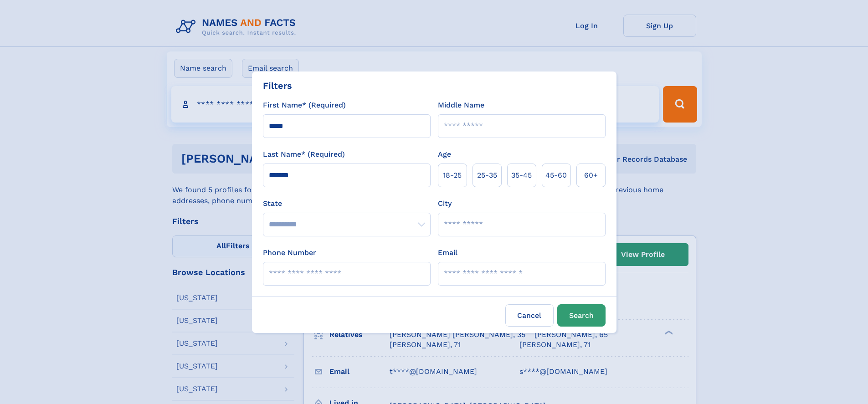 This screenshot has width=868, height=404. I want to click on label: Phone Number, so click(290, 253).